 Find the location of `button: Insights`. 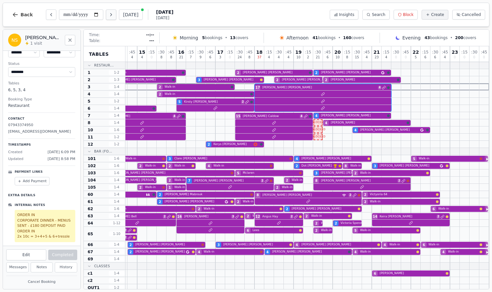

button: Insights is located at coordinates (344, 15).